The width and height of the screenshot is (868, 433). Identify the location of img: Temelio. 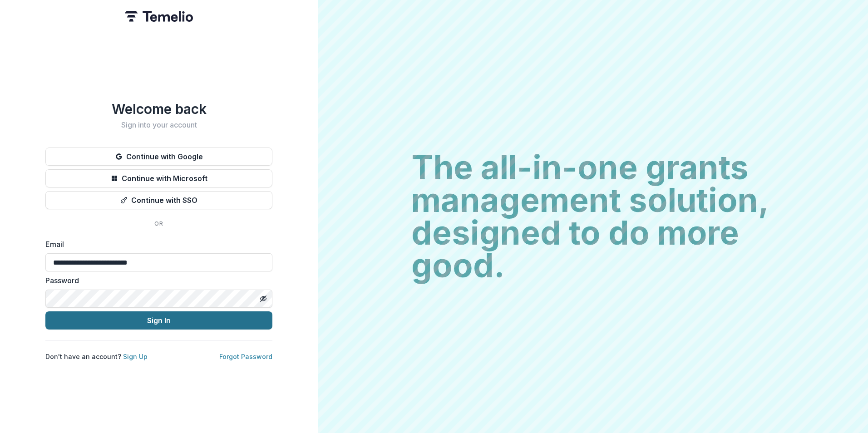
(159, 17).